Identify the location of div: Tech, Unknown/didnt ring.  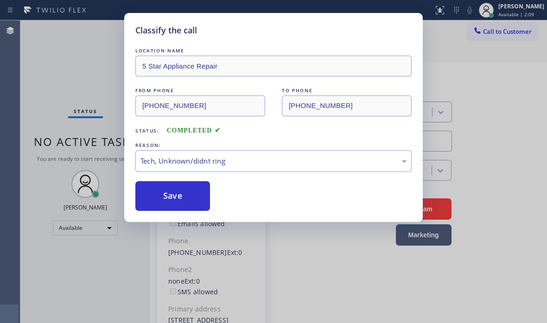
(274, 161).